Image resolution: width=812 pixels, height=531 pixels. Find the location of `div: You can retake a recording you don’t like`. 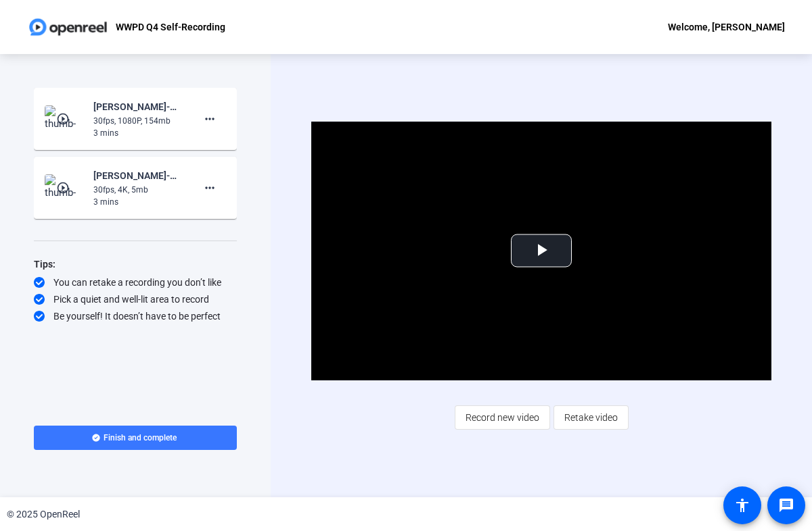

div: You can retake a recording you don’t like is located at coordinates (135, 282).